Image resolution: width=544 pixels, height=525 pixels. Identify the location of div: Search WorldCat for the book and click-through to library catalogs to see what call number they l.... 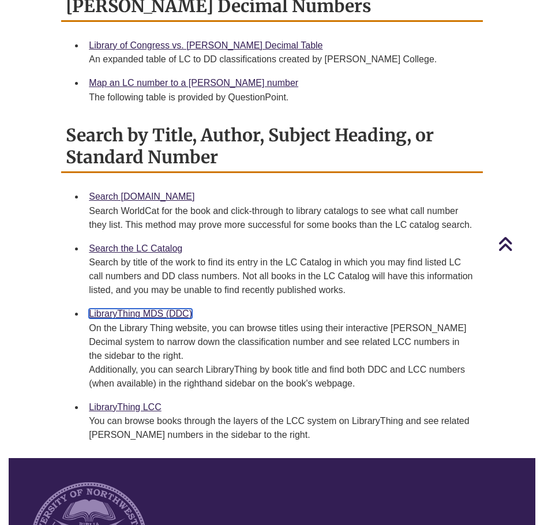
(281, 218).